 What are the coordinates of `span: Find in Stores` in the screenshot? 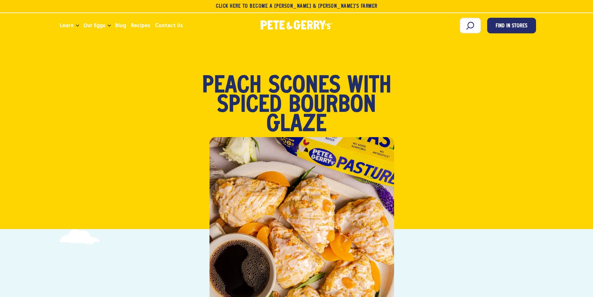 It's located at (511, 26).